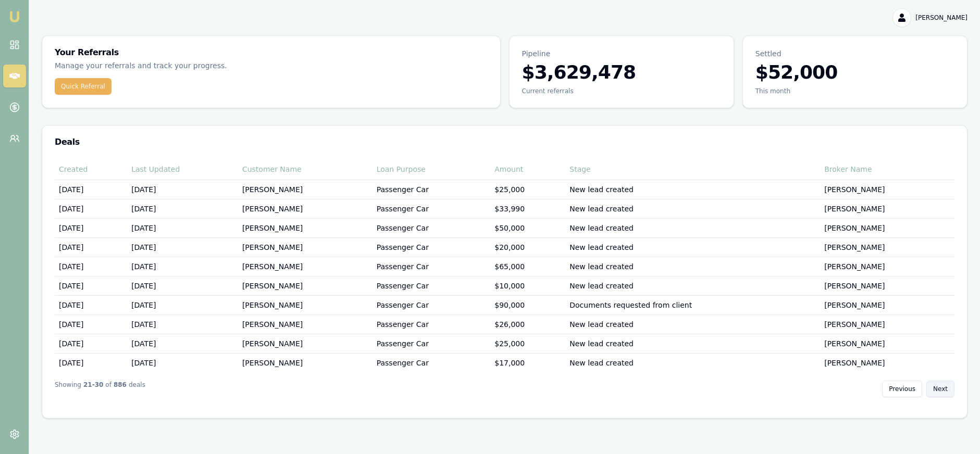 Image resolution: width=980 pixels, height=454 pixels. Describe the element at coordinates (528, 286) in the screenshot. I see `div: $10,000` at that location.